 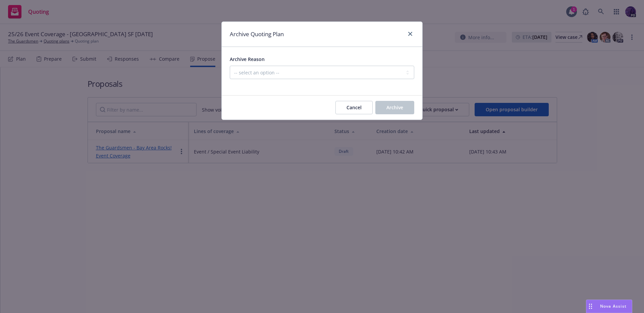 What do you see at coordinates (257, 34) in the screenshot?
I see `h1: Archive Quoting Plan` at bounding box center [257, 34].